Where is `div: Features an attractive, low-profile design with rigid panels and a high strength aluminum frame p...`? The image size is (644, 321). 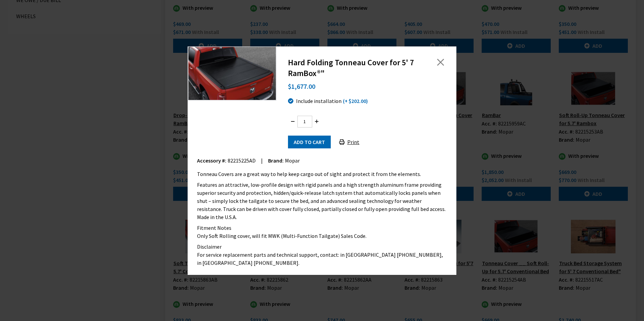 div: Features an attractive, low-profile design with rigid panels and a high strength aluminum frame p... is located at coordinates (322, 201).